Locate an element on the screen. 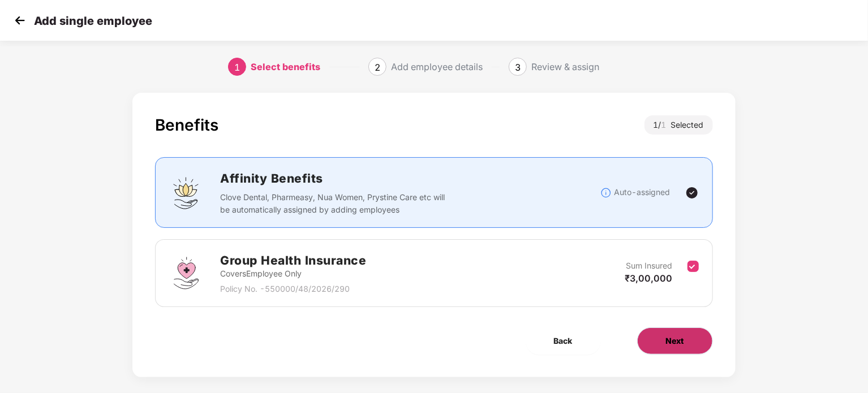  div: Add employee details is located at coordinates (437, 67).